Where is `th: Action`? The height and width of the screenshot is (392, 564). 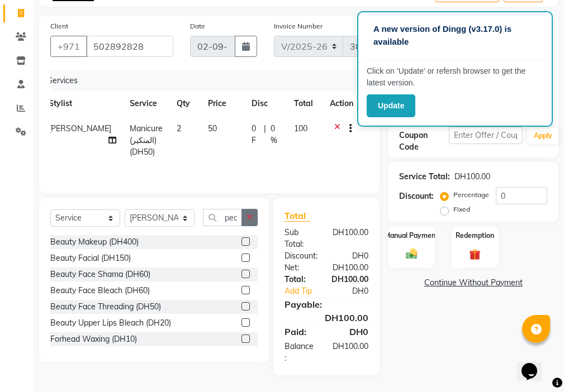
th: Action is located at coordinates (341, 103).